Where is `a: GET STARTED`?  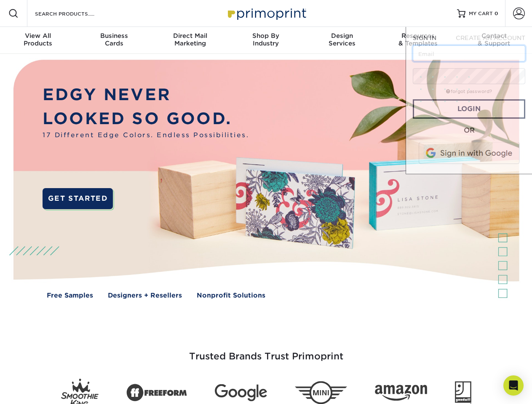
a: GET STARTED is located at coordinates (77, 199).